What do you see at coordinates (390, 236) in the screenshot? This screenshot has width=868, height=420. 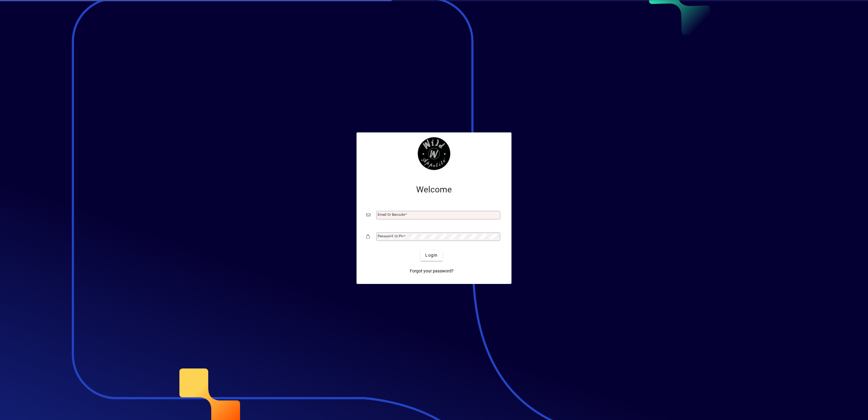 I see `mat-label: Password or Pin` at bounding box center [390, 236].